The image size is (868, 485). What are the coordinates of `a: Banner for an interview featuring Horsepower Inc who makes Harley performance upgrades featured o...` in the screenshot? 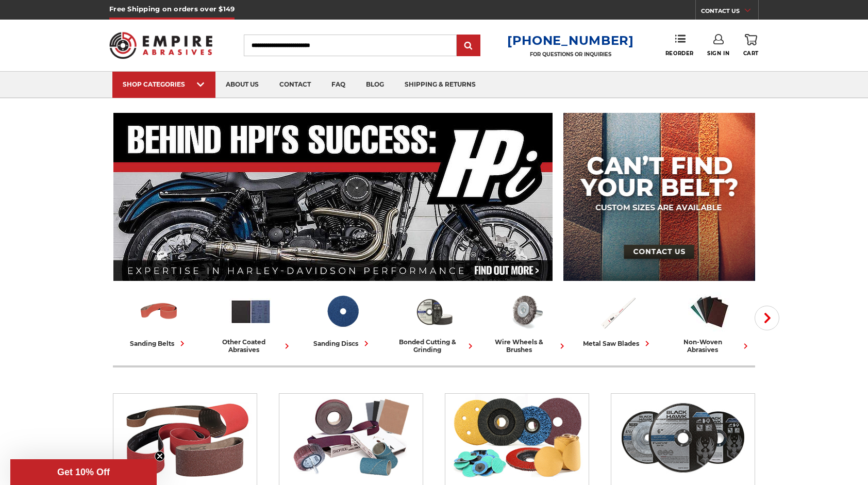 It's located at (333, 197).